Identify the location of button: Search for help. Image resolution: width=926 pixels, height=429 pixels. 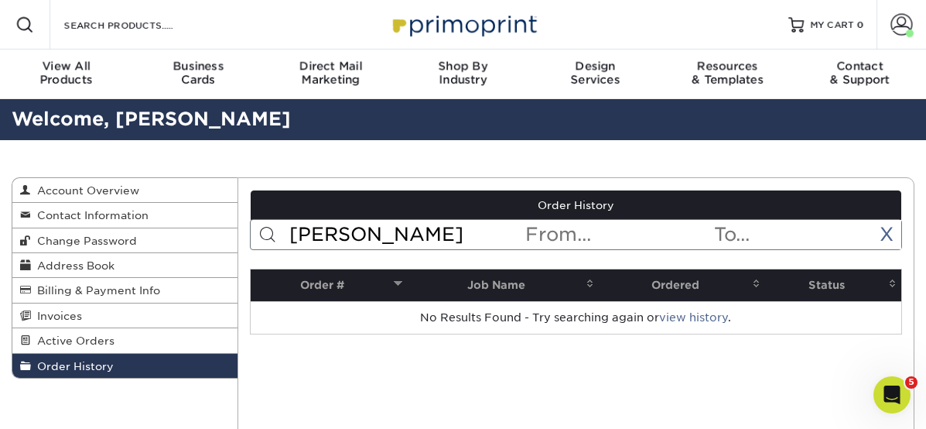
(155, 271).